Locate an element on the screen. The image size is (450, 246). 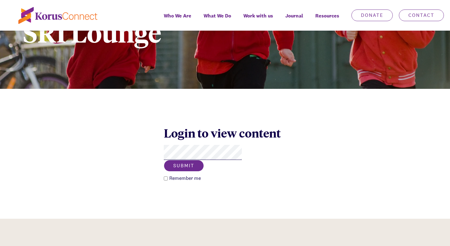
button: Submit is located at coordinates (184, 166).